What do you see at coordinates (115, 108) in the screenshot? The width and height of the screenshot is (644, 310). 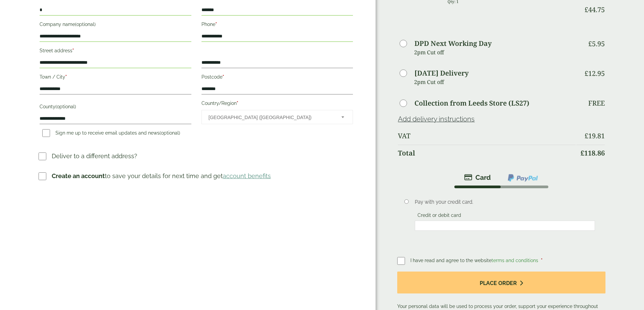 I see `label: County` at bounding box center [115, 108].